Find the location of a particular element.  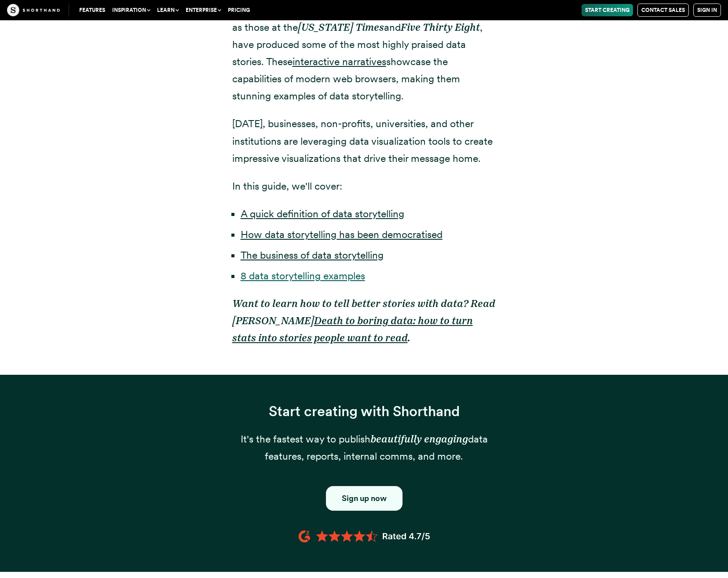

a: A quick definition of data storytelling is located at coordinates (322, 213).